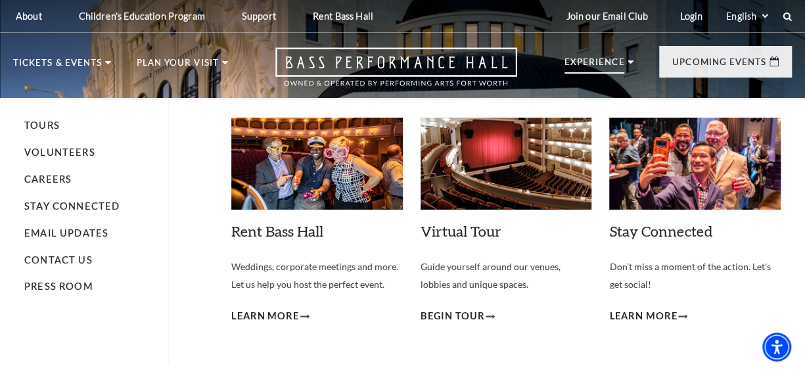 The image size is (805, 370). Describe the element at coordinates (58, 286) in the screenshot. I see `a: Press Room` at that location.